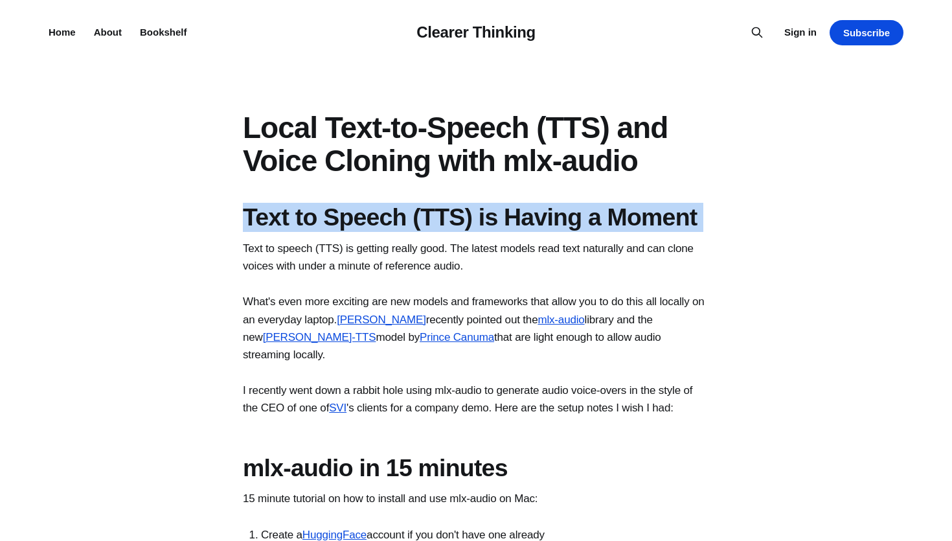 This screenshot has width=952, height=541. I want to click on p: Text to speech (TTS) is getting really good. The latest models read text naturally and can clone ..., so click(476, 257).